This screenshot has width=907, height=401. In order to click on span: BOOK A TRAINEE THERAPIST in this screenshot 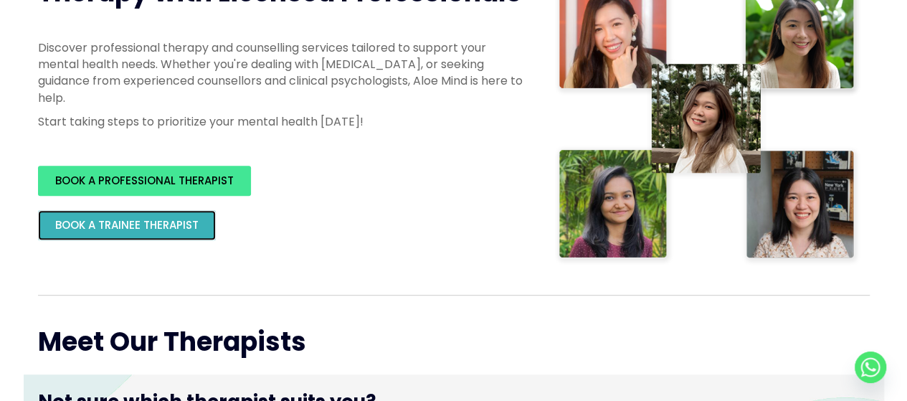, I will do `click(127, 224)`.